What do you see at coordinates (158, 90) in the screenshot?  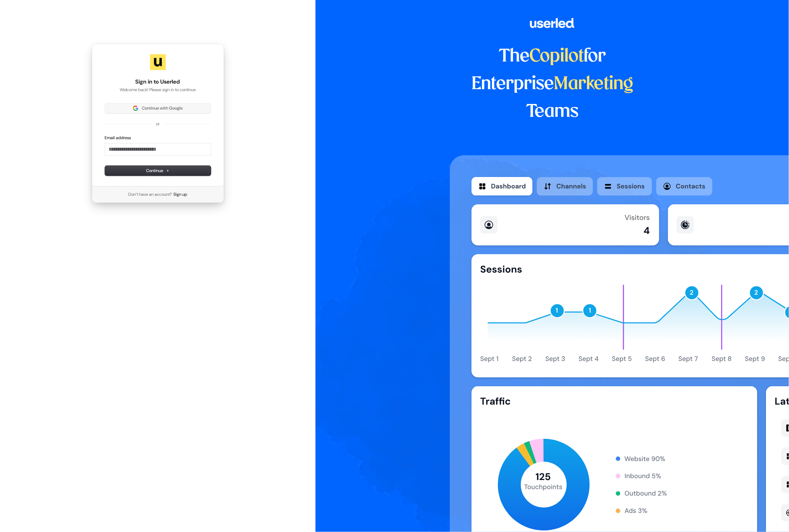 I see `p: Welcome back! Please sign in to continue` at bounding box center [158, 90].